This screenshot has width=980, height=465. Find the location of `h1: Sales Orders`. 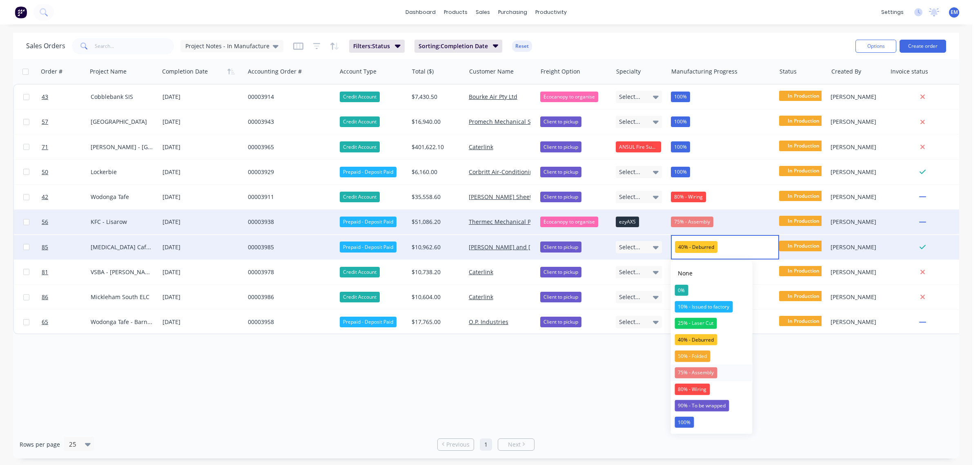

h1: Sales Orders is located at coordinates (46, 46).